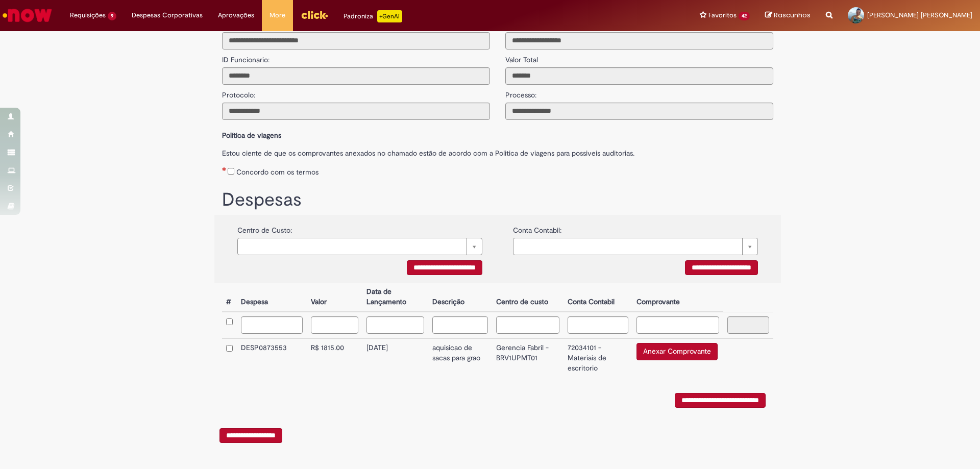 The image size is (980, 469). What do you see at coordinates (537, 228) in the screenshot?
I see `label: Conta Contabil:` at bounding box center [537, 228].